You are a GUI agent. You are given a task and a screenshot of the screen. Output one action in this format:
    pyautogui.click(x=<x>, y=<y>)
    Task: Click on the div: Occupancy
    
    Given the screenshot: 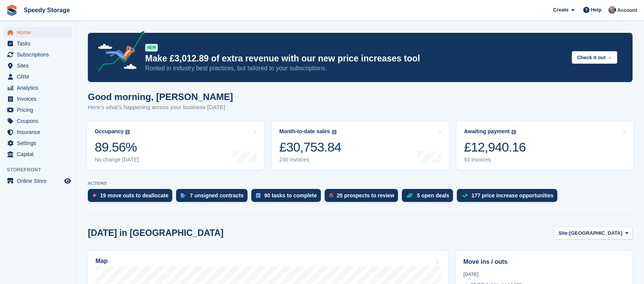 What is the action you would take?
    pyautogui.click(x=109, y=131)
    